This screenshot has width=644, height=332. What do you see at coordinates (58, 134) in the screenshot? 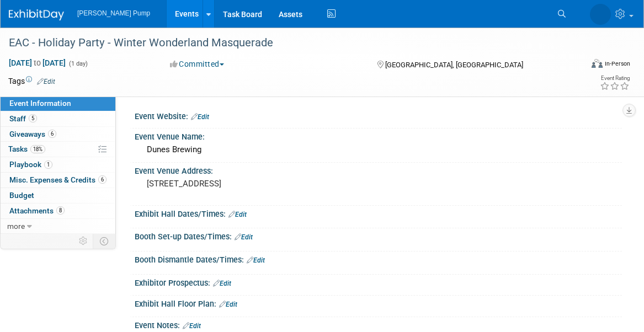
I see `a: Giveaways6` at bounding box center [58, 134].